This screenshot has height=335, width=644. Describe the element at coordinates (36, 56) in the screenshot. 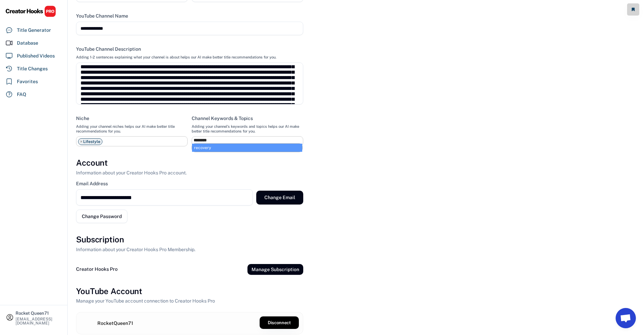

I see `div: Published Videos` at that location.